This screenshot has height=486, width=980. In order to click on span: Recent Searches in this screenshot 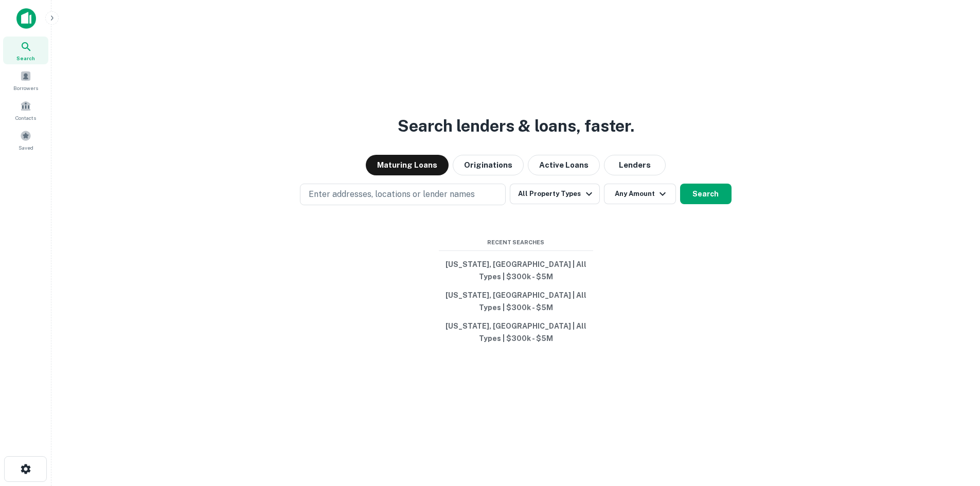, I will do `click(516, 242)`.